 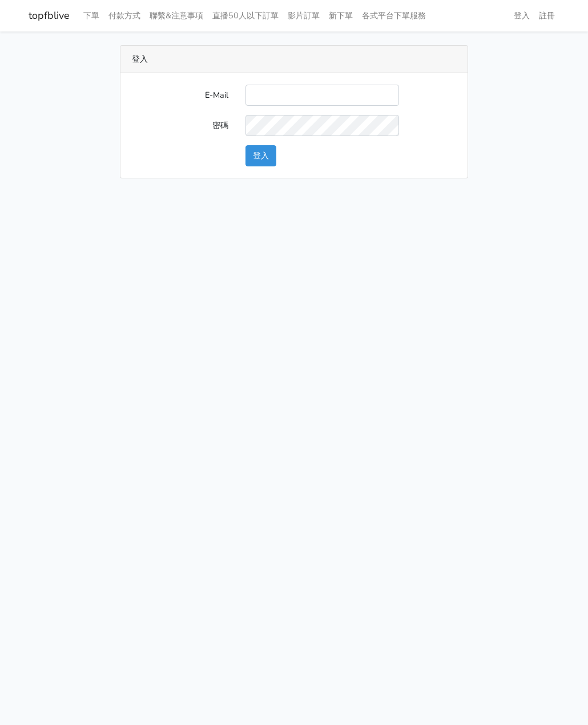 What do you see at coordinates (522, 15) in the screenshot?
I see `a: 登入` at bounding box center [522, 15].